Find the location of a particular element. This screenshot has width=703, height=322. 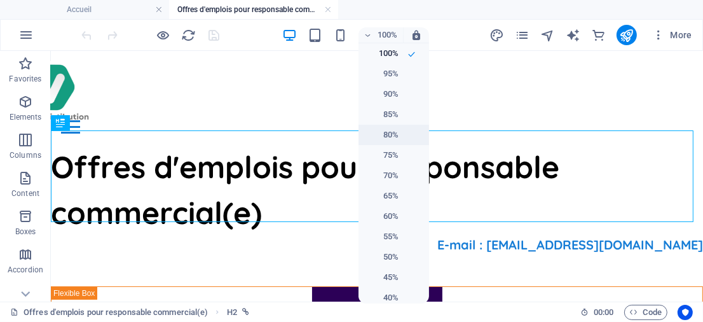

h6: 75% is located at coordinates (382, 155).